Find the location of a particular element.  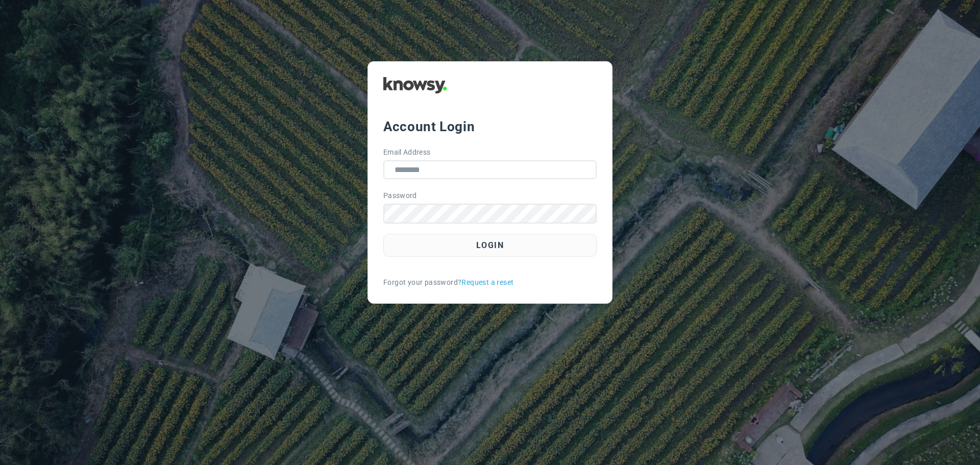

a: Request a reset is located at coordinates (488, 282).